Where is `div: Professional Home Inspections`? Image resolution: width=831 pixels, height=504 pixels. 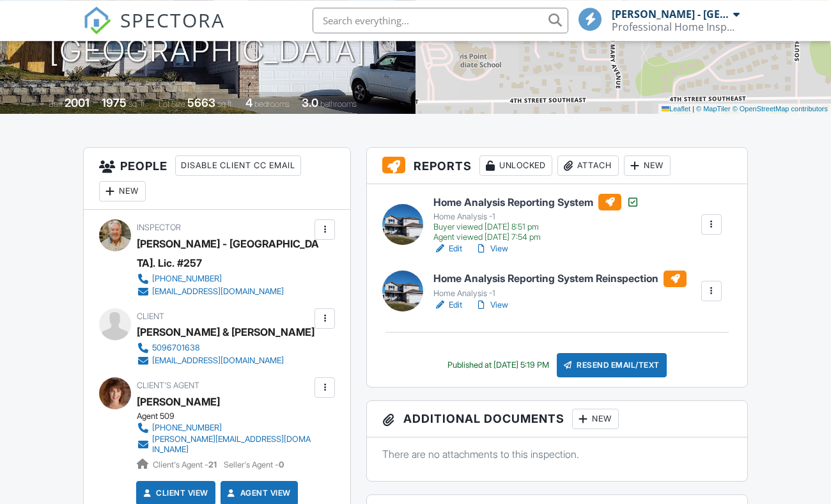
div: Professional Home Inspections is located at coordinates (676, 27).